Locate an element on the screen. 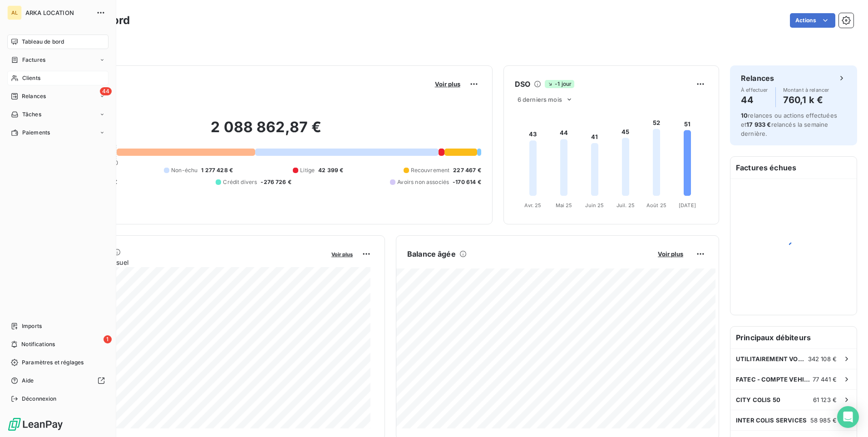 The height and width of the screenshot is (437, 868). span: Tableau de bord is located at coordinates (43, 42).